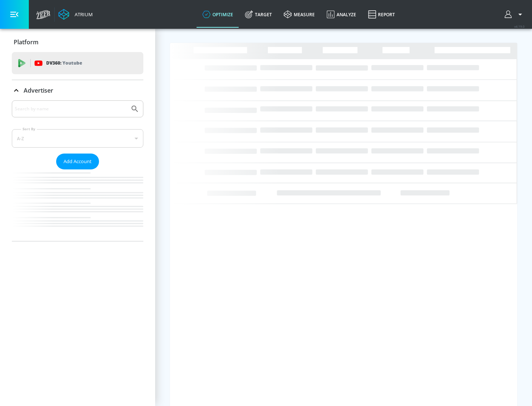 The image size is (532, 406). Describe the element at coordinates (72, 63) in the screenshot. I see `p: Youtube` at that location.